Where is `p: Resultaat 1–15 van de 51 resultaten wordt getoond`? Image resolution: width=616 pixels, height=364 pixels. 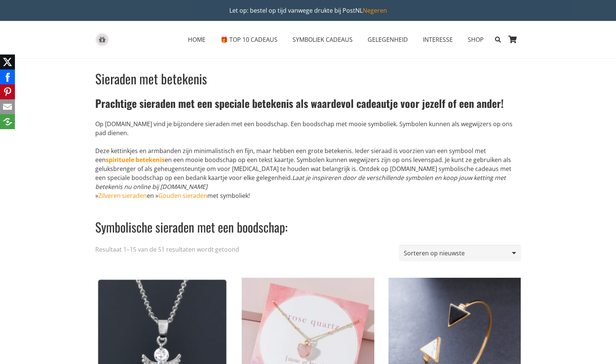
p: Resultaat 1–15 van de 51 resultaten wordt getoond is located at coordinates (167, 250).